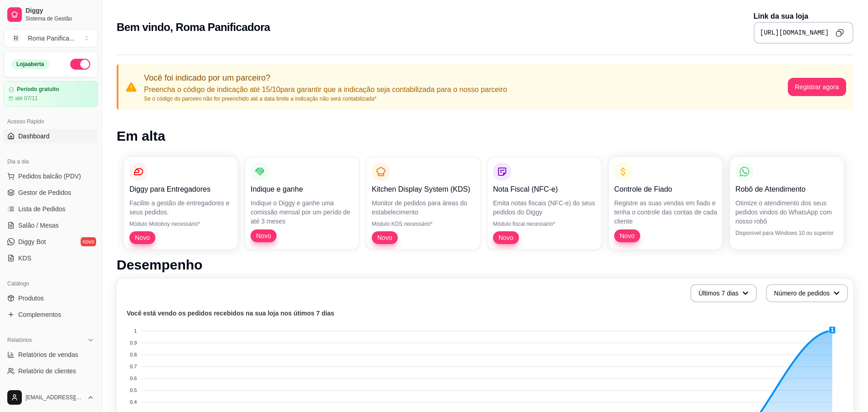 This screenshot has height=412, width=868. What do you see at coordinates (325, 78) in the screenshot?
I see `p: Você foi indicado por um parceiro?` at bounding box center [325, 78].